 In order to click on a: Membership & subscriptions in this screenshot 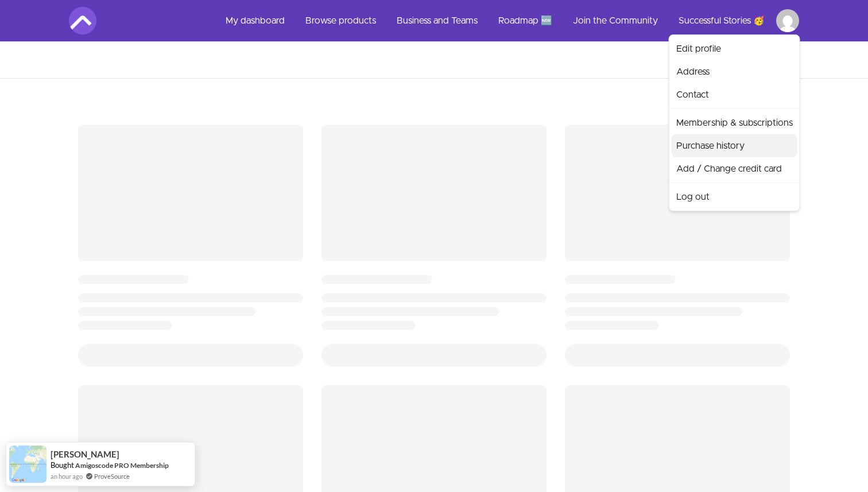, I will do `click(735, 123)`.